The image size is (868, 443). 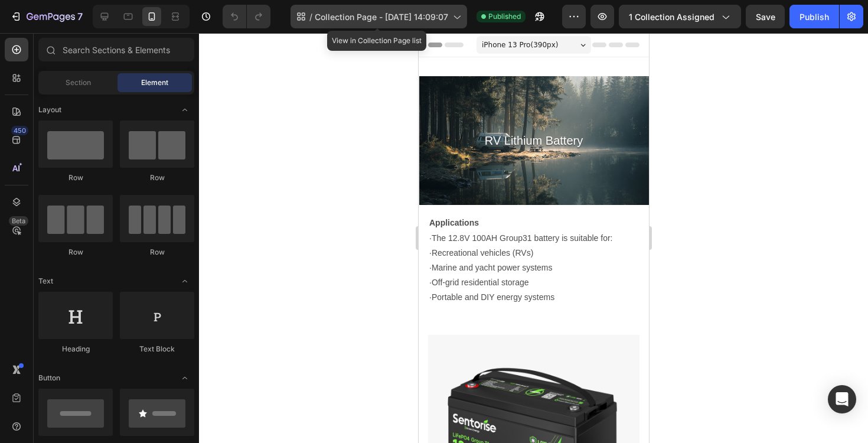 I want to click on span: Button, so click(x=49, y=378).